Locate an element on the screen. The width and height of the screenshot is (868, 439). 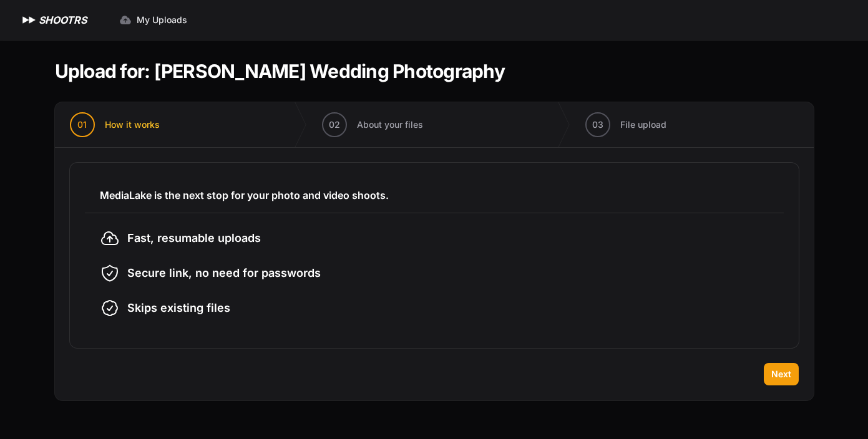
a: SHOOTRS SHOOTRS is located at coordinates (53, 20).